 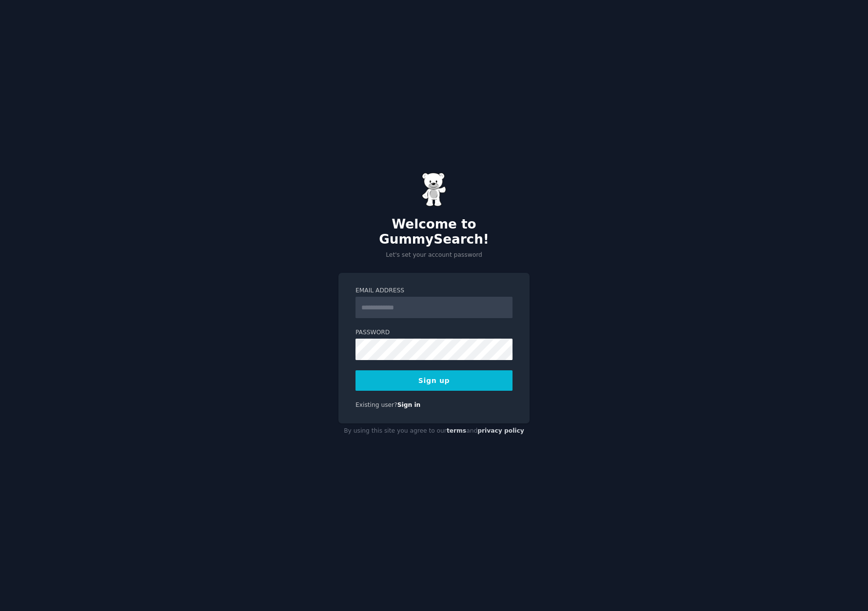 What do you see at coordinates (501, 431) in the screenshot?
I see `a: privacy policy` at bounding box center [501, 431].